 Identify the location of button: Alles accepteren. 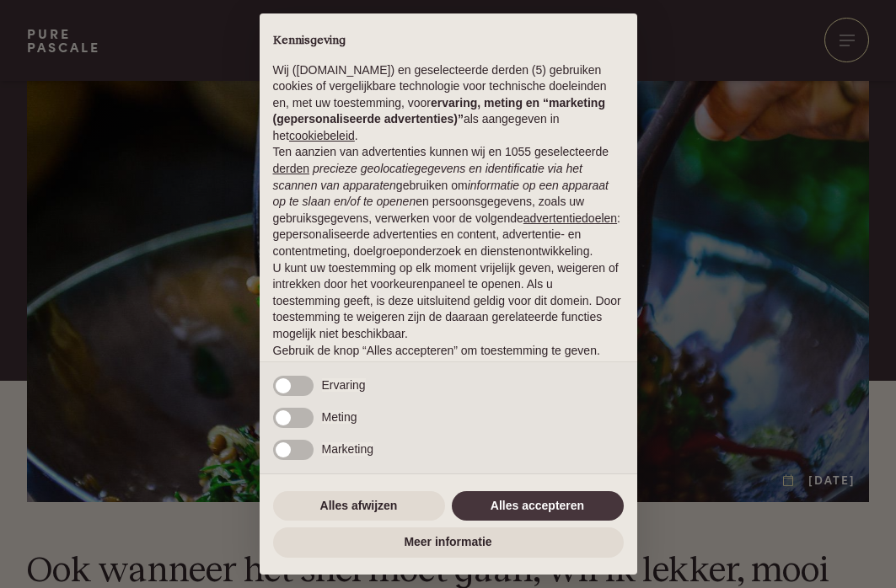
(537, 506).